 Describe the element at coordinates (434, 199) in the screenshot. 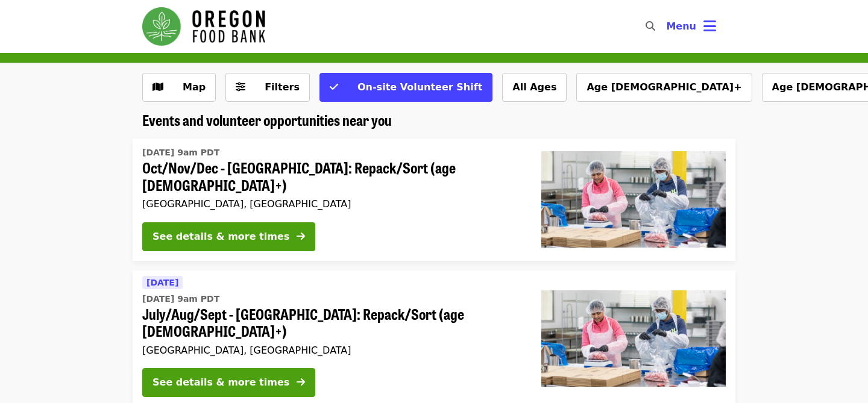

I see `a: See details for "Oct/Nov/Dec - Beaverton: Repack/Sort (age 10+)"` at that location.